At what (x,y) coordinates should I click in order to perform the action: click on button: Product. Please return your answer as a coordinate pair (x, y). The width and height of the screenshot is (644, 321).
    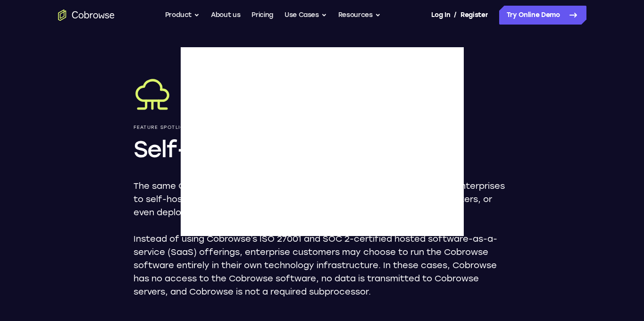
    Looking at the image, I should click on (183, 15).